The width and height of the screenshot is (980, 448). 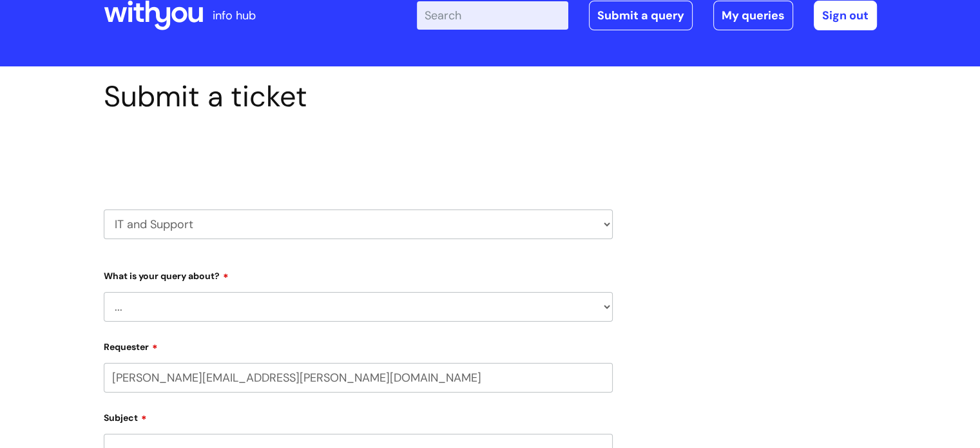 I want to click on a: Submit a query, so click(x=640, y=15).